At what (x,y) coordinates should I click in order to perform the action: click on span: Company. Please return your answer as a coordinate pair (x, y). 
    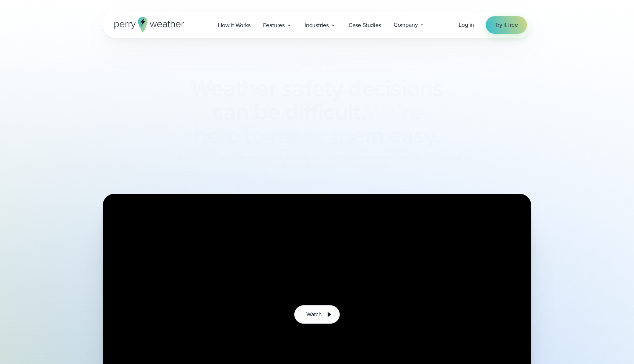
    Looking at the image, I should click on (406, 25).